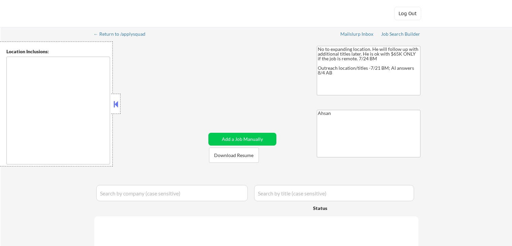  Describe the element at coordinates (234, 155) in the screenshot. I see `button: Download Resume` at that location.